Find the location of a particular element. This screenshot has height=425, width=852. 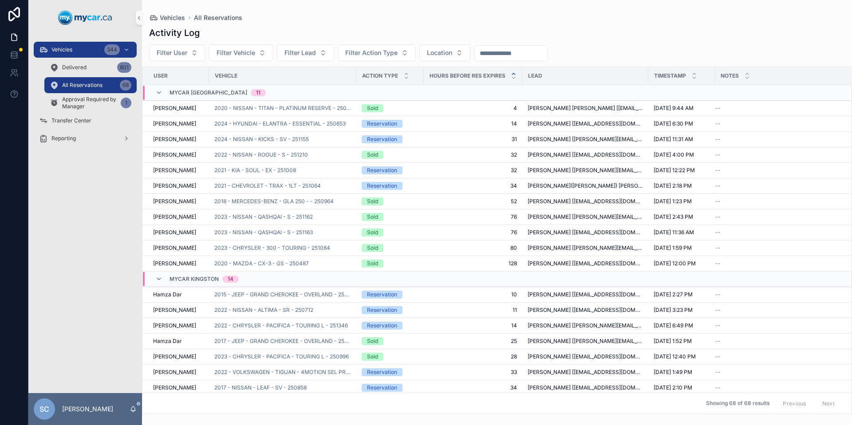

span: 2022 - NISSAN - ROGUE - S - 251210 is located at coordinates (261, 155).